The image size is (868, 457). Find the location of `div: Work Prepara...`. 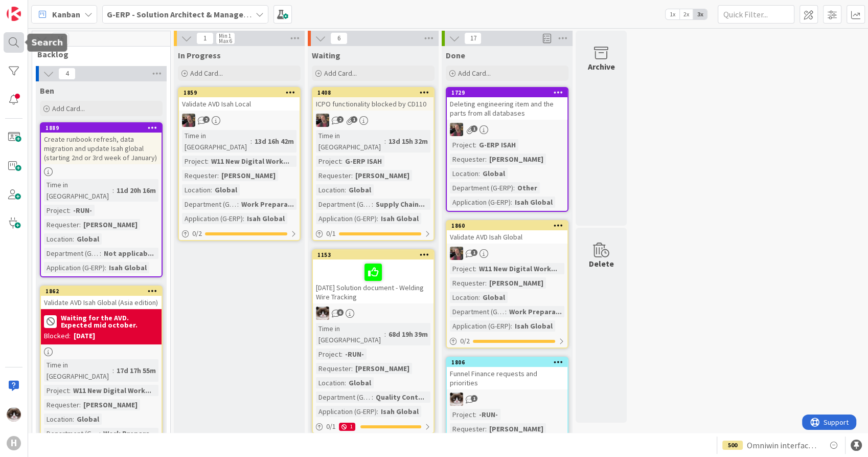

div: Work Prepara... is located at coordinates (535, 312).